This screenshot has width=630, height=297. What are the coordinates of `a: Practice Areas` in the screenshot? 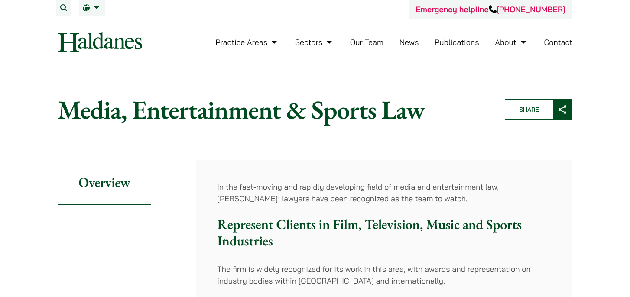 It's located at (247, 42).